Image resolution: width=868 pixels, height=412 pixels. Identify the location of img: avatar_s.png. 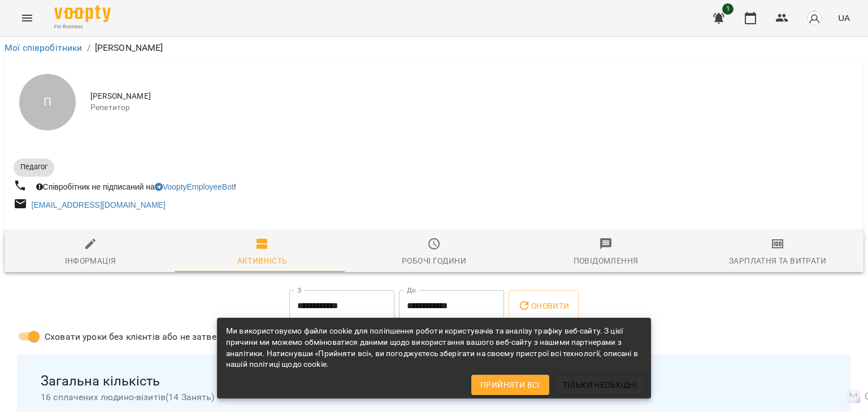
(814, 18).